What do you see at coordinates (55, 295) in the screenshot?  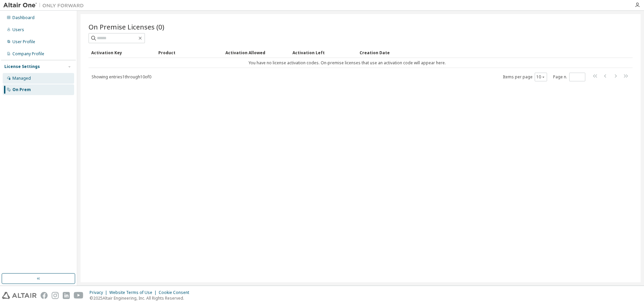 I see `img: instagram.svg` at bounding box center [55, 295].